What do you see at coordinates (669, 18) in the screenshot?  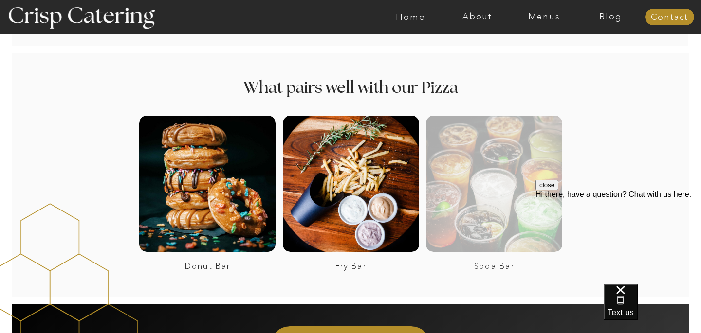 I see `a: Contact` at bounding box center [669, 18].